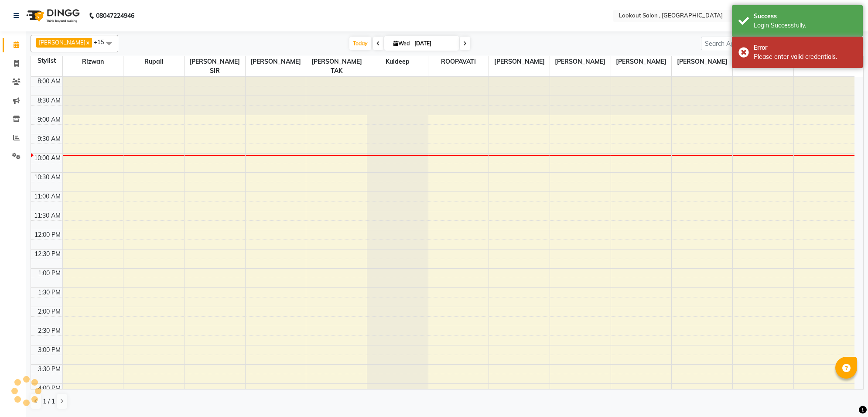 This screenshot has width=868, height=417. What do you see at coordinates (433, 44) in the screenshot?
I see `input: 2025-09-03` at bounding box center [433, 44].